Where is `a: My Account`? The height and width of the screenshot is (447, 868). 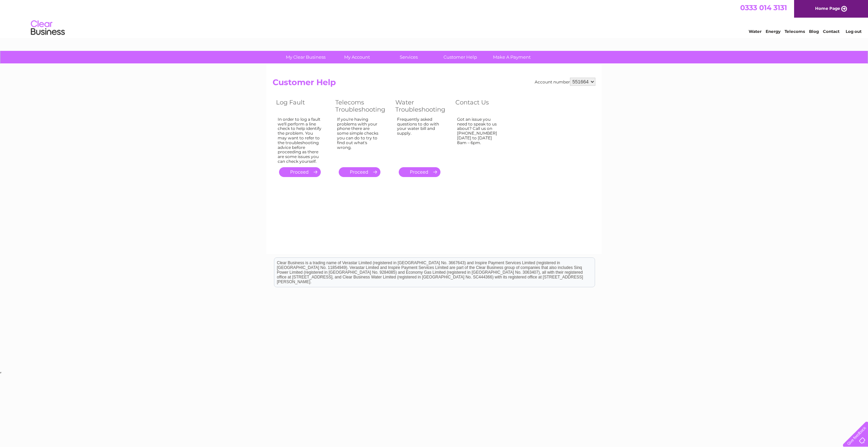
a: My Account is located at coordinates (357, 57).